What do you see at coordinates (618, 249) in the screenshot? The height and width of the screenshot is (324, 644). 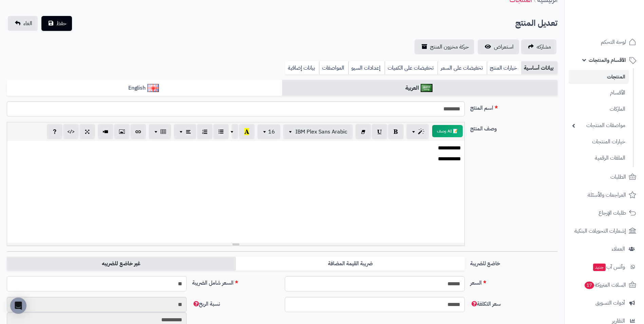 I see `span: العملاء` at bounding box center [618, 249].